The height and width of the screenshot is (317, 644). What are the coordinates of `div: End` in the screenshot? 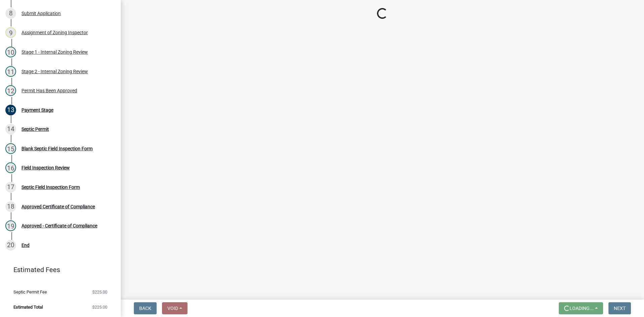 It's located at (25, 245).